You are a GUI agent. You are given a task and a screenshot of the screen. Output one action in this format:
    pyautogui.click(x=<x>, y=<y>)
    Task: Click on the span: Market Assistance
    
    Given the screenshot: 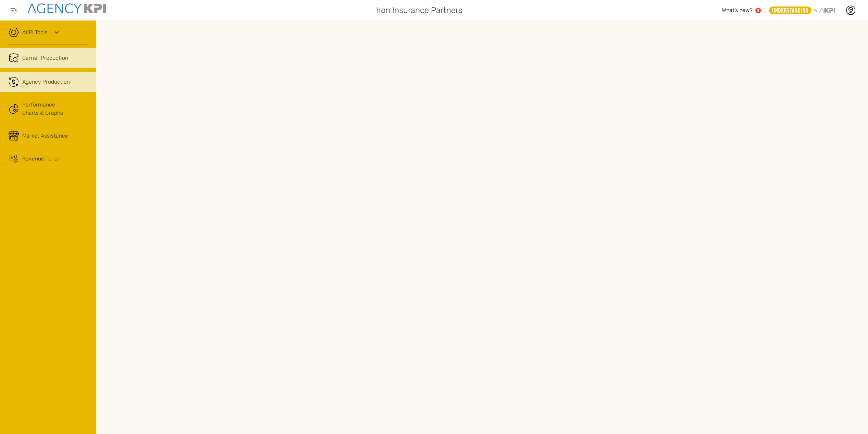 What is the action you would take?
    pyautogui.click(x=45, y=136)
    